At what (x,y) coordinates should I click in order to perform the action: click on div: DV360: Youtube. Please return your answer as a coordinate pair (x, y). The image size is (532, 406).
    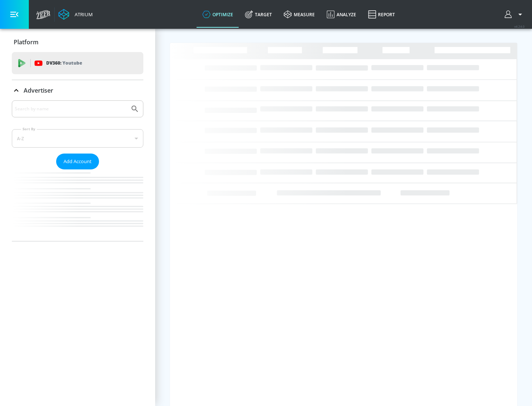
    Looking at the image, I should click on (77, 63).